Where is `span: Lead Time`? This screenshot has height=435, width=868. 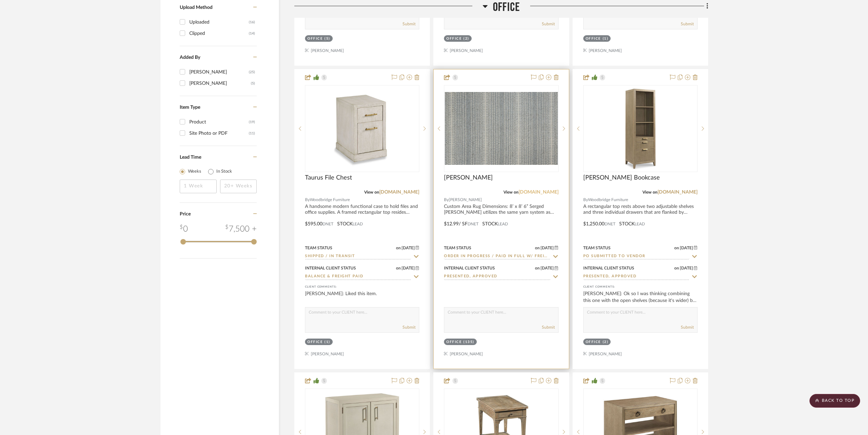 span: Lead Time is located at coordinates (190, 158).